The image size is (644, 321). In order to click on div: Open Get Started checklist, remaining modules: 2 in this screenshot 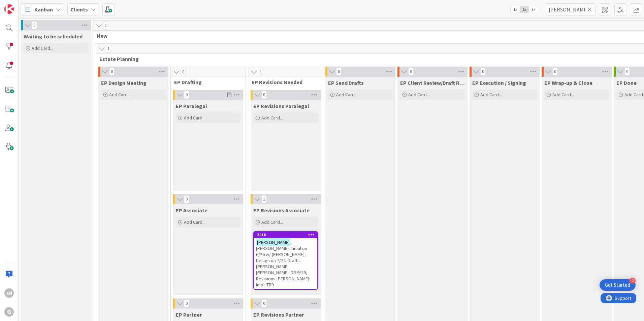, I will do `click(617, 285)`.